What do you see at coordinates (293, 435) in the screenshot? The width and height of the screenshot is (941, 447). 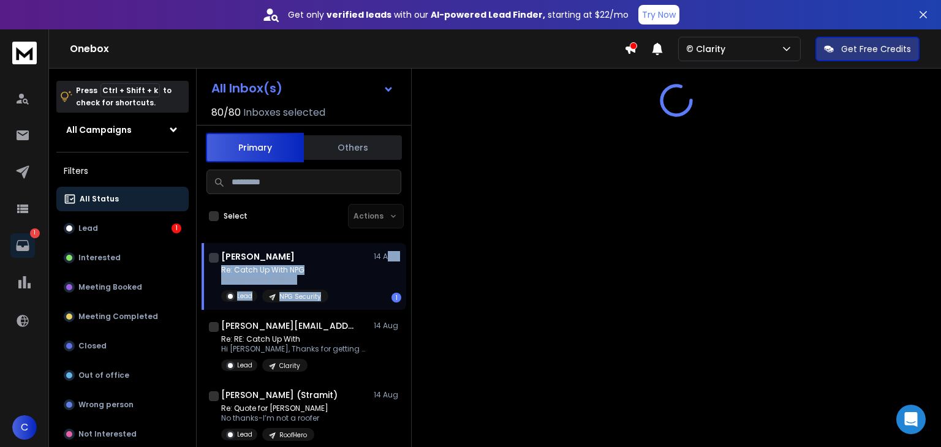 I see `p: RoofHero` at bounding box center [293, 435].